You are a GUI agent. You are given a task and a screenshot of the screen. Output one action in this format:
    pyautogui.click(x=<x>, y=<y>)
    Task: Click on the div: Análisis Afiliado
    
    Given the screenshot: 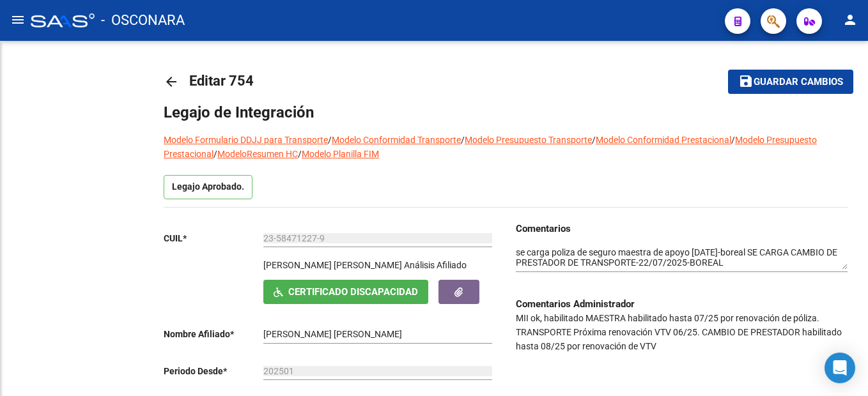 What is the action you would take?
    pyautogui.click(x=435, y=265)
    